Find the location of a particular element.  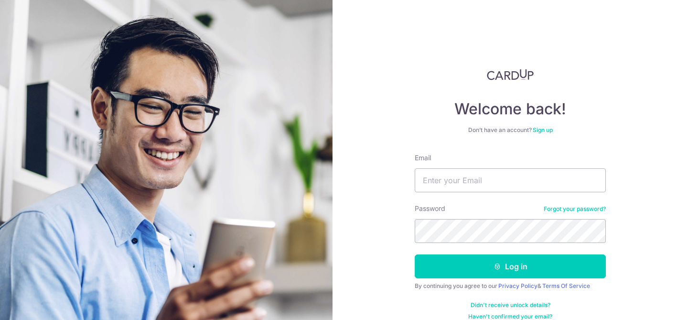

div: Don’t have an account? is located at coordinates (511, 130).